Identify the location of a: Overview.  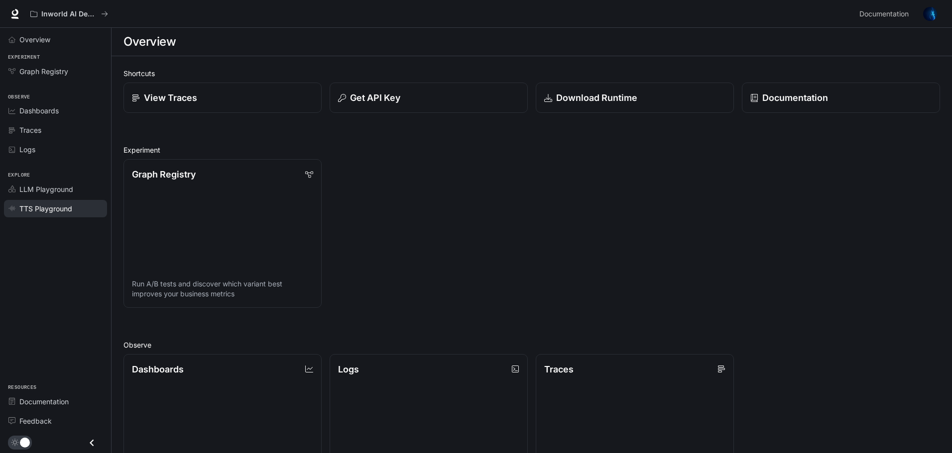
(55, 39).